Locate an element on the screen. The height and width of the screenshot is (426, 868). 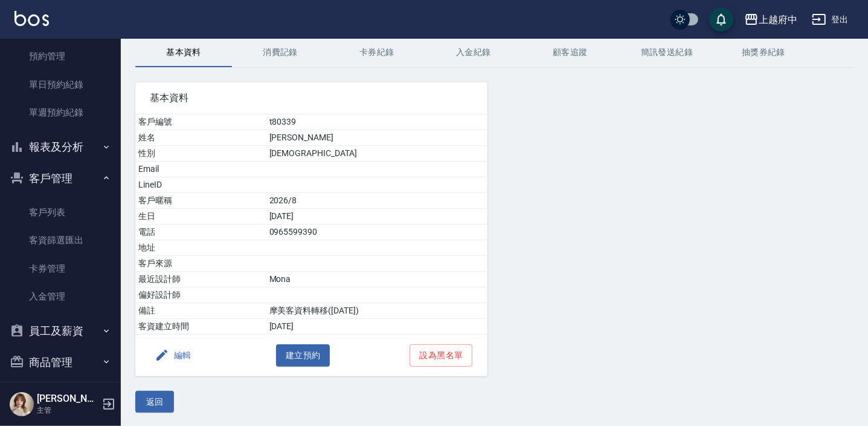
a: 客資篩選匯出 is located at coordinates (60, 240).